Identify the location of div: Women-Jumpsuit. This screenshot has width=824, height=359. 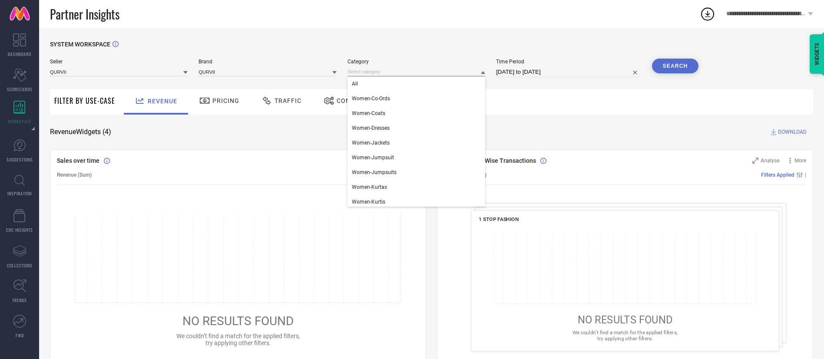
(416, 158).